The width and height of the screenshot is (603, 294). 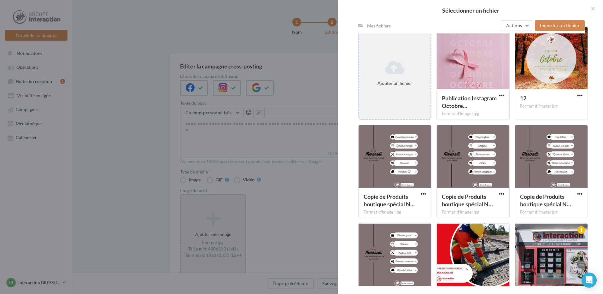 What do you see at coordinates (560, 26) in the screenshot?
I see `button: Importer un fichier` at bounding box center [560, 26].